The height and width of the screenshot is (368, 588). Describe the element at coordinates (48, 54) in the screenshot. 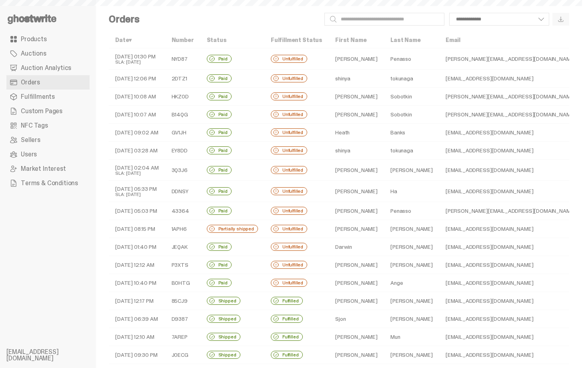

I see `a: Auctions` at that location.